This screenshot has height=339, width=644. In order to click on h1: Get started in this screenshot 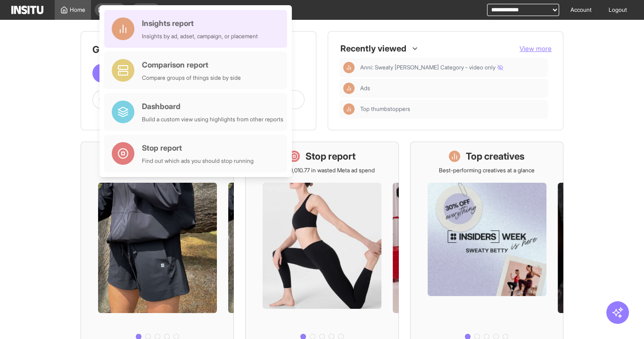, I will do `click(199, 50)`.